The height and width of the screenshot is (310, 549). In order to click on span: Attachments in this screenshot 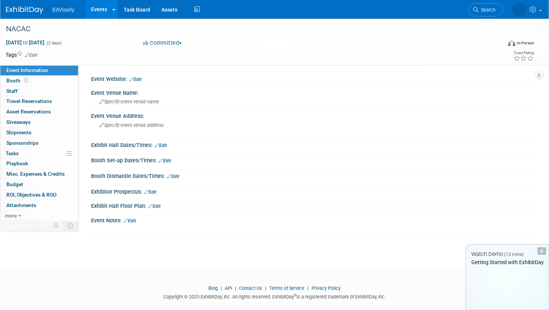, I will do `click(21, 205)`.